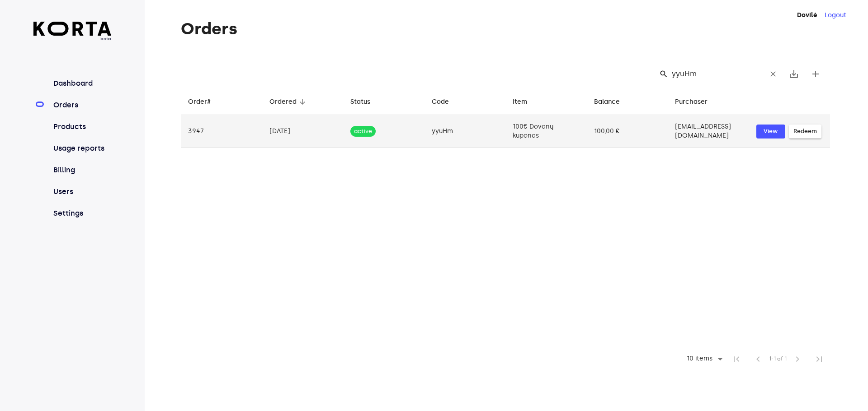 This screenshot has height=411, width=868. What do you see at coordinates (222, 132) in the screenshot?
I see `td: 3947` at bounding box center [222, 132].